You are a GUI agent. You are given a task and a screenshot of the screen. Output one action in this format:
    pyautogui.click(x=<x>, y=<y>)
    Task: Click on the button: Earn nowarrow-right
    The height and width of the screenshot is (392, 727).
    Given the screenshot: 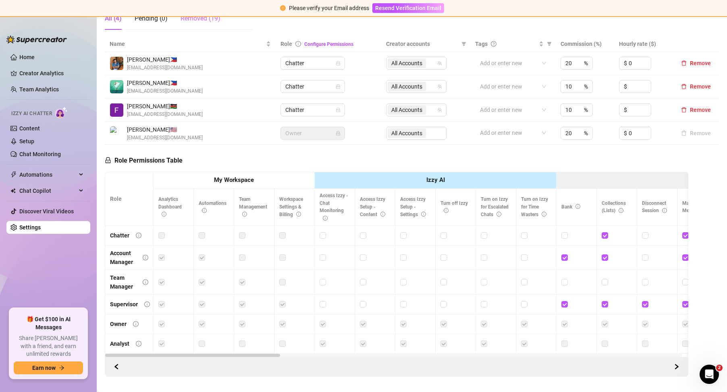 What is the action you would take?
    pyautogui.click(x=48, y=368)
    